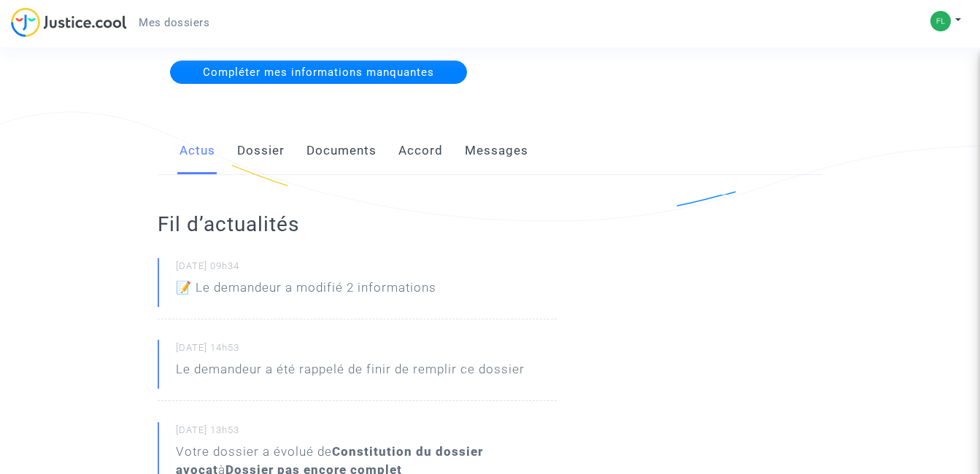  Describe the element at coordinates (342, 151) in the screenshot. I see `a: Documents` at that location.